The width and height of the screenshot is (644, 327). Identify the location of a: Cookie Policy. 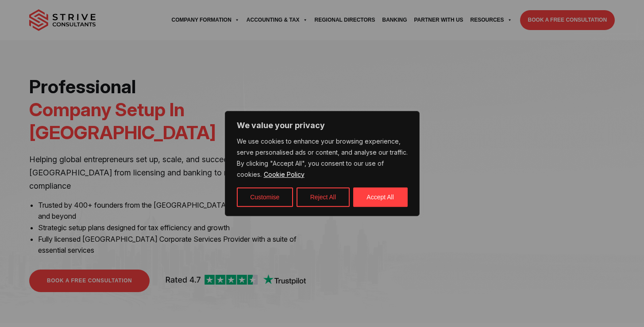
(284, 174).